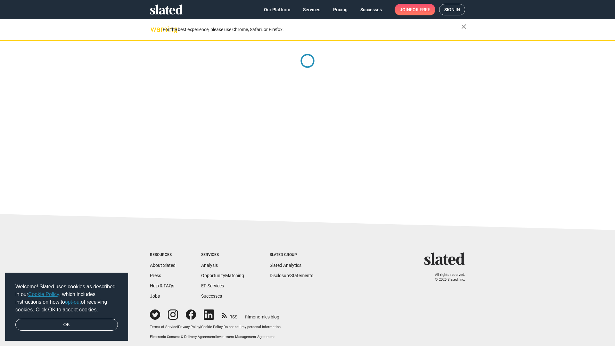 Image resolution: width=615 pixels, height=346 pixels. I want to click on a: Terms of Service, so click(163, 327).